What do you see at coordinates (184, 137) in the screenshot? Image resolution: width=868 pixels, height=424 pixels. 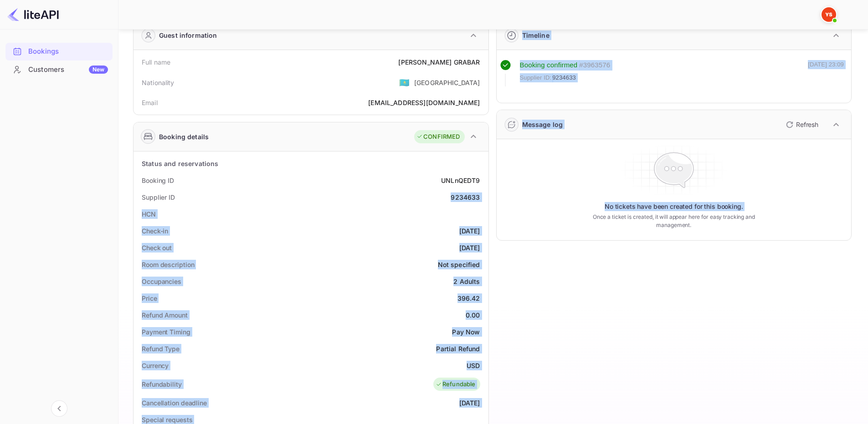 I see `div: Booking details` at bounding box center [184, 137].